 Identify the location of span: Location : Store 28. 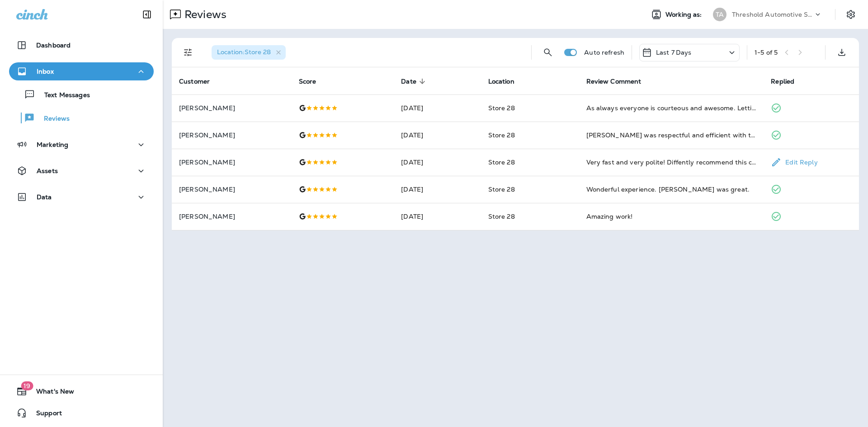
(243, 52).